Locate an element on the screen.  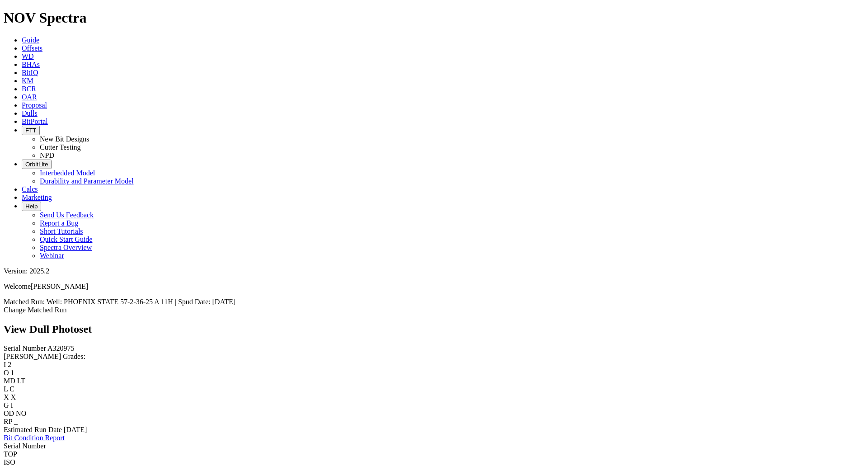
a: Spectra Overview is located at coordinates (66, 247).